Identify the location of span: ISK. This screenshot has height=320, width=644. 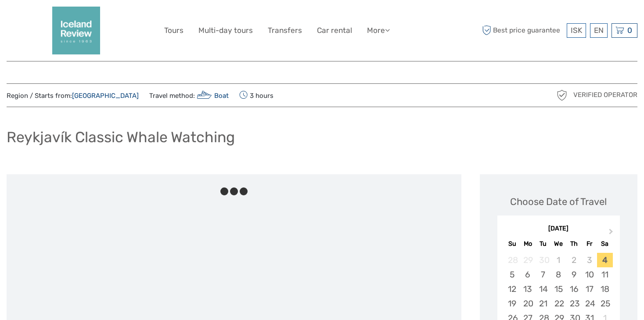
(576, 30).